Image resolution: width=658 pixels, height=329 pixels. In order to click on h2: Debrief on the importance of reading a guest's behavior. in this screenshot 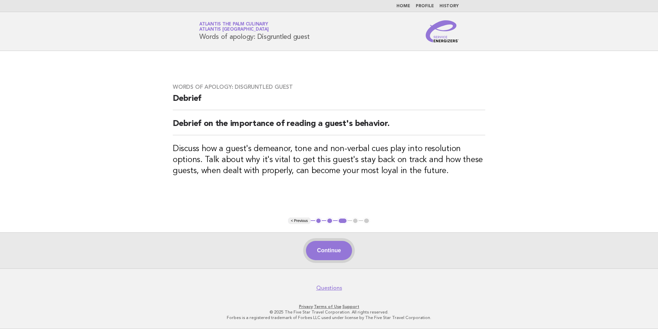, I will do `click(329, 127)`.